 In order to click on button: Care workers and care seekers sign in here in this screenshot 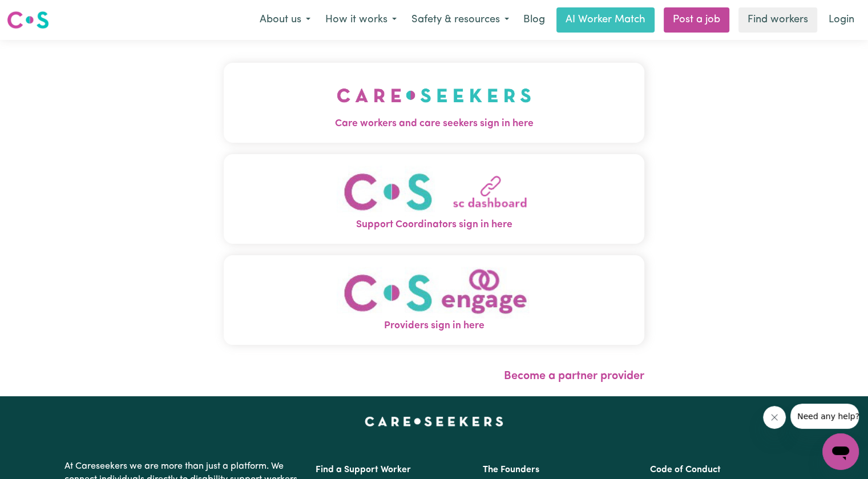, I will do `click(434, 103)`.